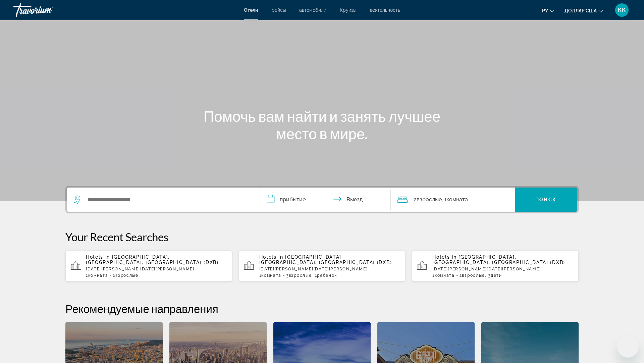 This screenshot has width=644, height=363. I want to click on font: доллар США, so click(581, 11).